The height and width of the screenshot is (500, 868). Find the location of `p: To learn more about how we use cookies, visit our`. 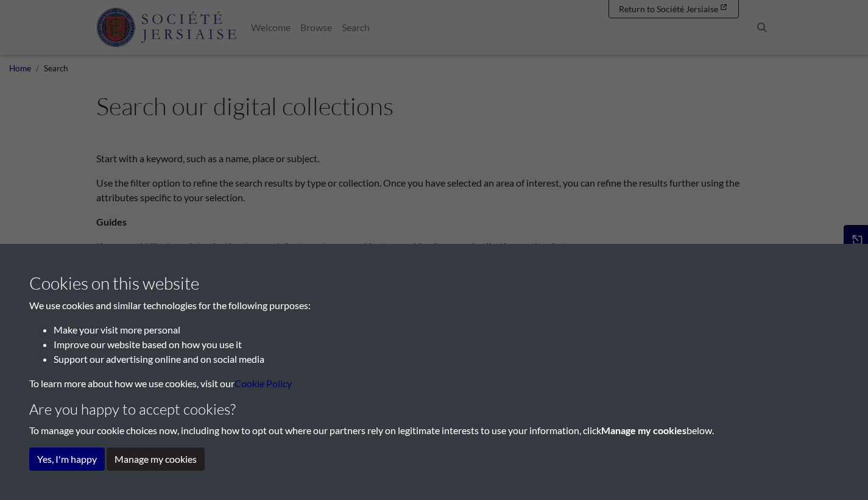

p: To learn more about how we use cookies, visit our is located at coordinates (434, 383).